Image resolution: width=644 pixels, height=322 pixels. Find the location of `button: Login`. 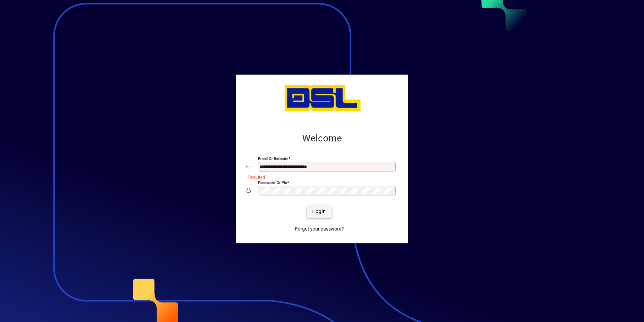

button: Login is located at coordinates (319, 211).